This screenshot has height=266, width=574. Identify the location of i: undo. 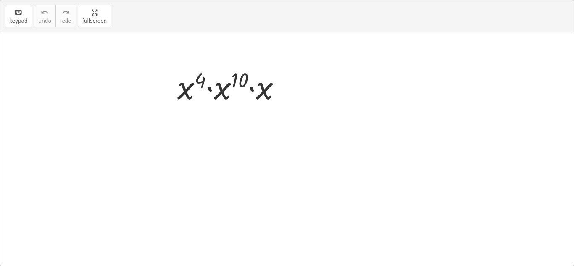
(45, 13).